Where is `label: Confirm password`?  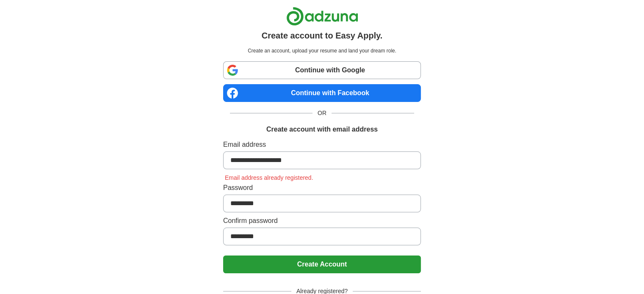
label: Confirm password is located at coordinates (322, 221).